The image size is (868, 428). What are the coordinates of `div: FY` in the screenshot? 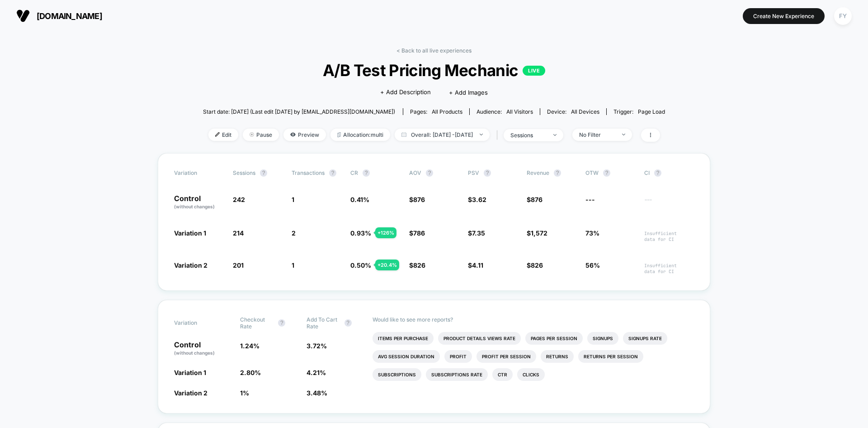 It's located at (843, 16).